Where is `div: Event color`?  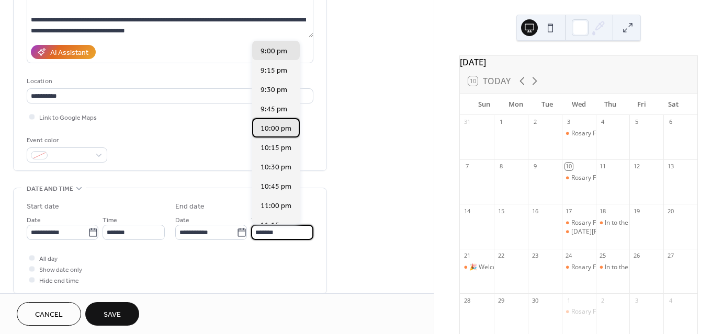 div: Event color is located at coordinates (66, 140).